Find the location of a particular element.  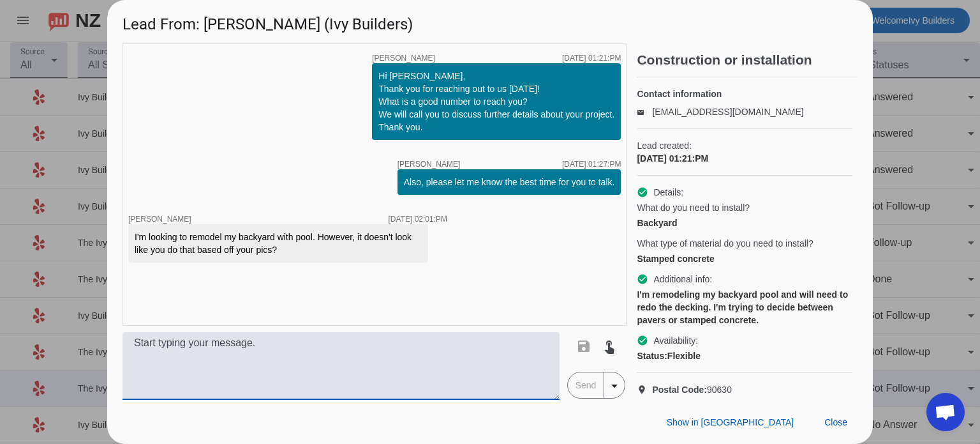

strong: Postal Code: is located at coordinates (679, 389).